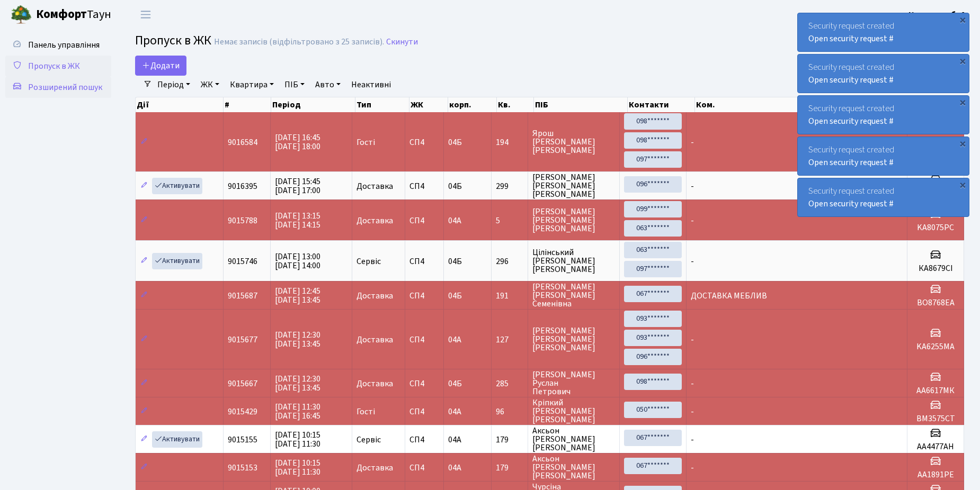 Image resolution: width=980 pixels, height=490 pixels. What do you see at coordinates (160, 65) in the screenshot?
I see `span: Додати` at bounding box center [160, 65].